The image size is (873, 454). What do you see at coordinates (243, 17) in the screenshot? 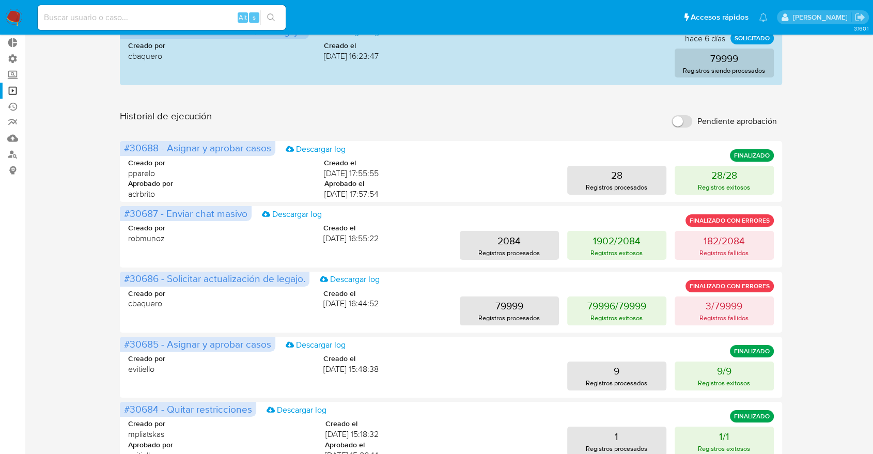
I see `span: Alt` at bounding box center [243, 17].